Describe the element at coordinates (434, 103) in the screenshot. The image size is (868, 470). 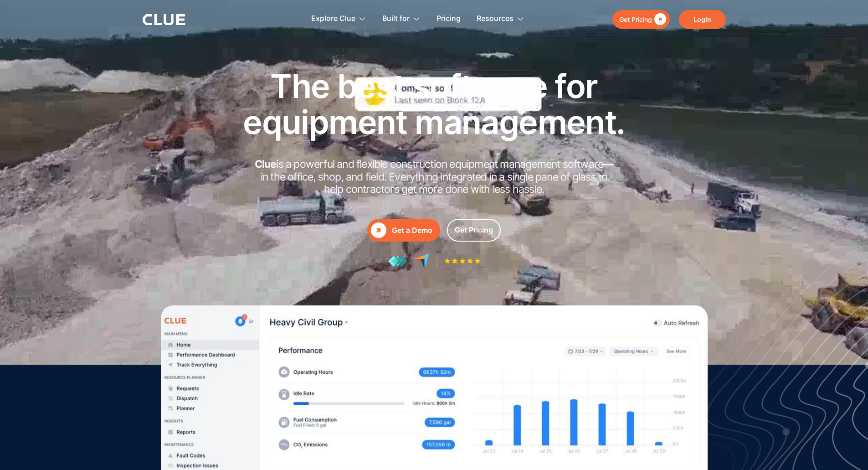
I see `h1: The best software for equipment management.` at that location.